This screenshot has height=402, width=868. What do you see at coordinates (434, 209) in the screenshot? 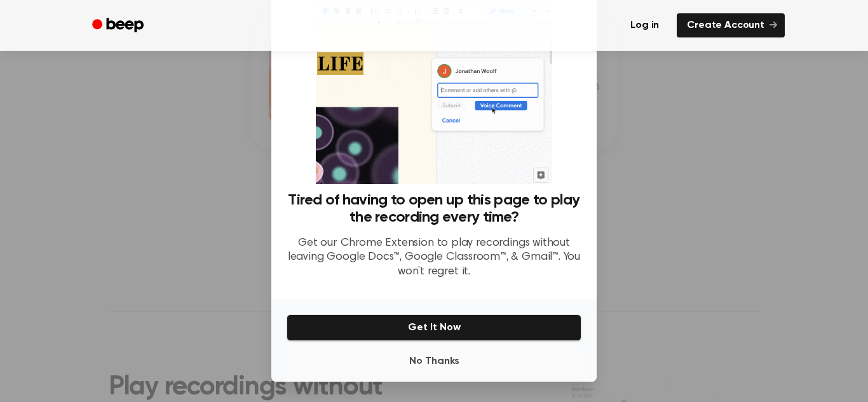
I see `h3: Tired of having to open up this page to play the recording every time?` at bounding box center [434, 209].